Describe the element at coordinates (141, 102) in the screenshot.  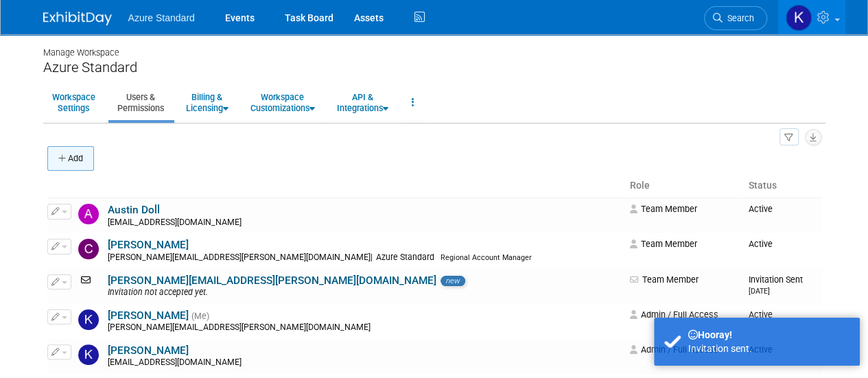
I see `a: Users &Permissions` at that location.